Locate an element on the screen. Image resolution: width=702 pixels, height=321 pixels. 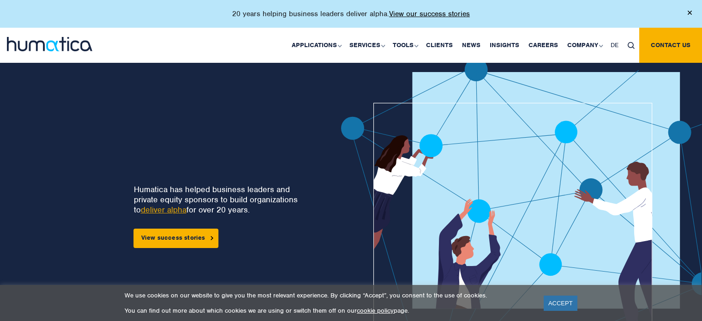
a: deliver alpha is located at coordinates (163, 209).